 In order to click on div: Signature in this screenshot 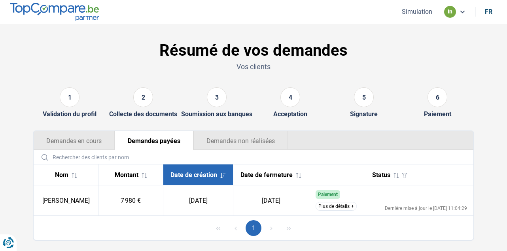, I will do `click(364, 114)`.